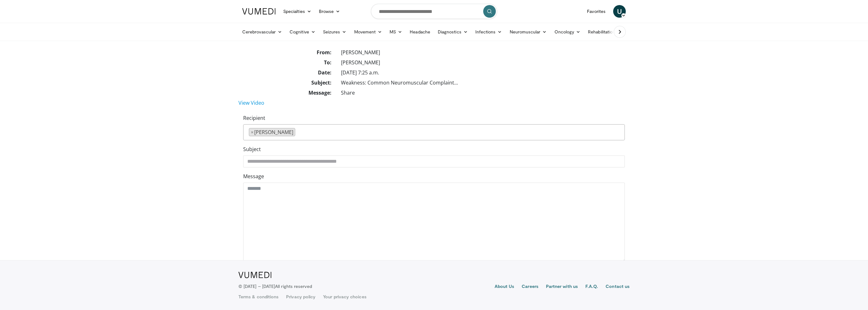 The width and height of the screenshot is (868, 310). I want to click on a: Seizures, so click(335, 32).